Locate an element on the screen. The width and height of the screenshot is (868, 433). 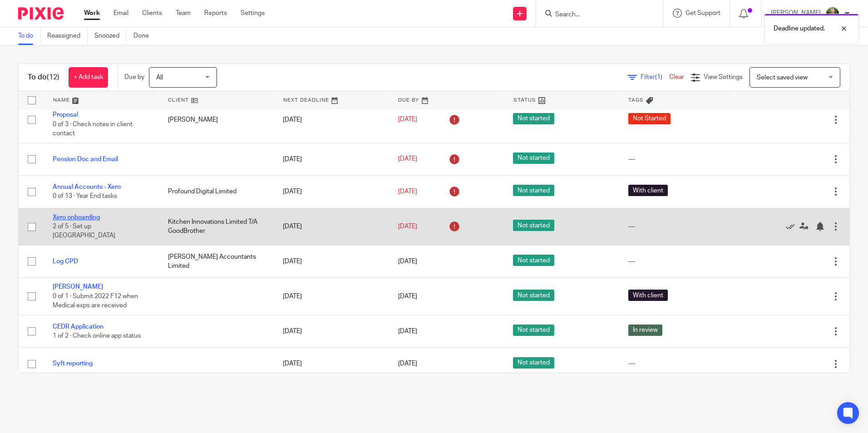
a: Snoozed is located at coordinates (110, 36).